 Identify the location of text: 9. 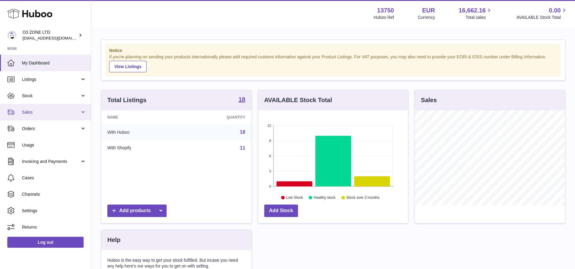
(270, 141).